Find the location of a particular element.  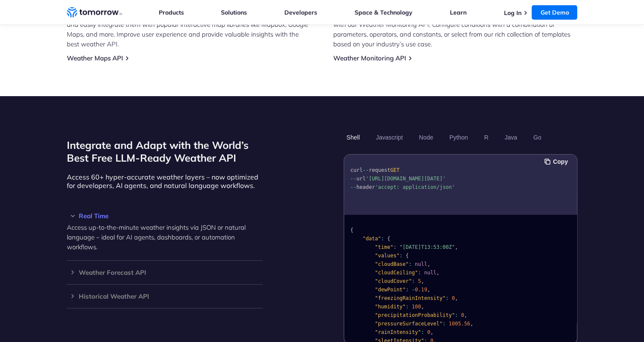

h3: Weather Forecast API is located at coordinates (165, 272).